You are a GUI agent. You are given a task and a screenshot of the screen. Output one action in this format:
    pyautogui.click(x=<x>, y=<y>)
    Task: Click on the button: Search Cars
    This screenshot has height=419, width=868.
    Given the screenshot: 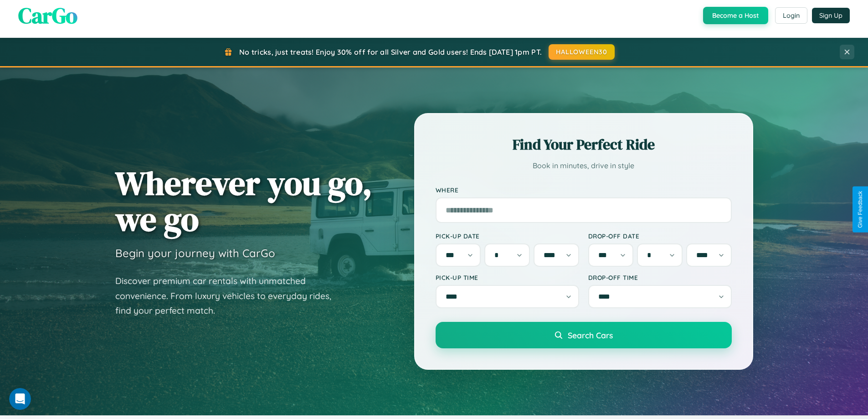 What is the action you would take?
    pyautogui.click(x=584, y=336)
    